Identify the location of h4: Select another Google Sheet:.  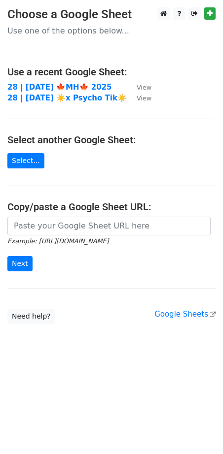
(111, 140).